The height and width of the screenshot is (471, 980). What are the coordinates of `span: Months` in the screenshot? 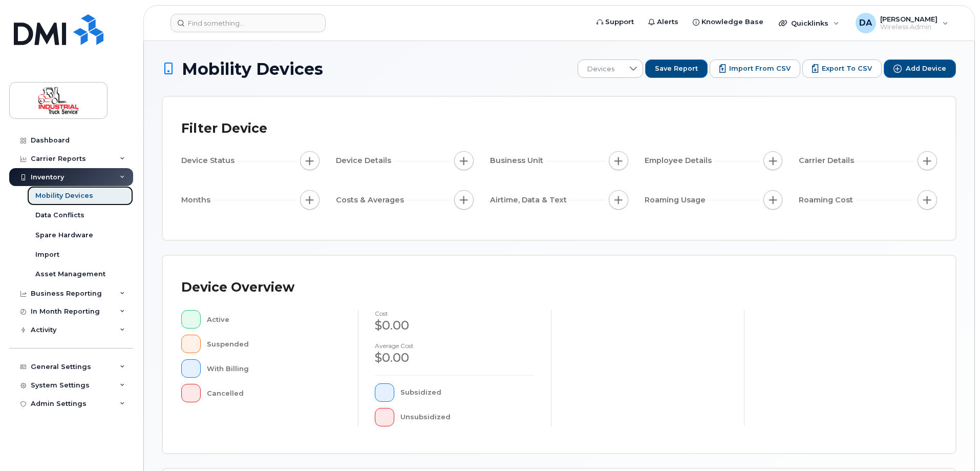 It's located at (197, 200).